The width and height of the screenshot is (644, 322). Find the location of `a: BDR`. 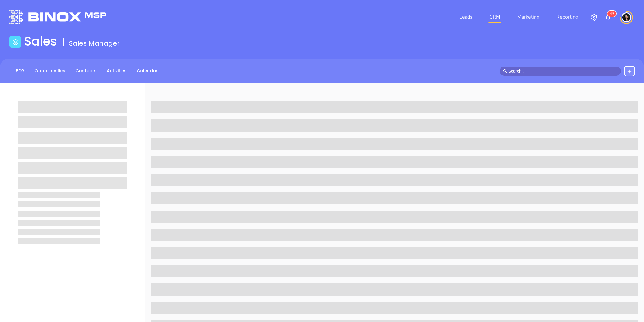

a: BDR is located at coordinates (20, 71).